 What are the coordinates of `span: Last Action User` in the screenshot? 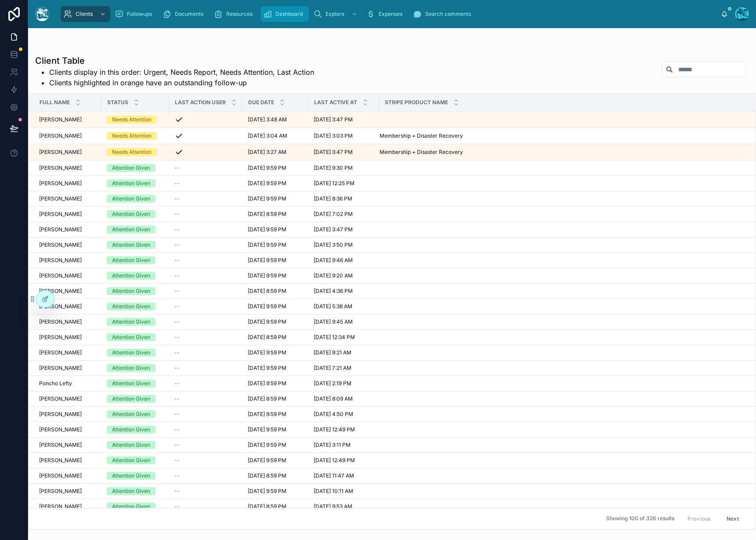 It's located at (200, 102).